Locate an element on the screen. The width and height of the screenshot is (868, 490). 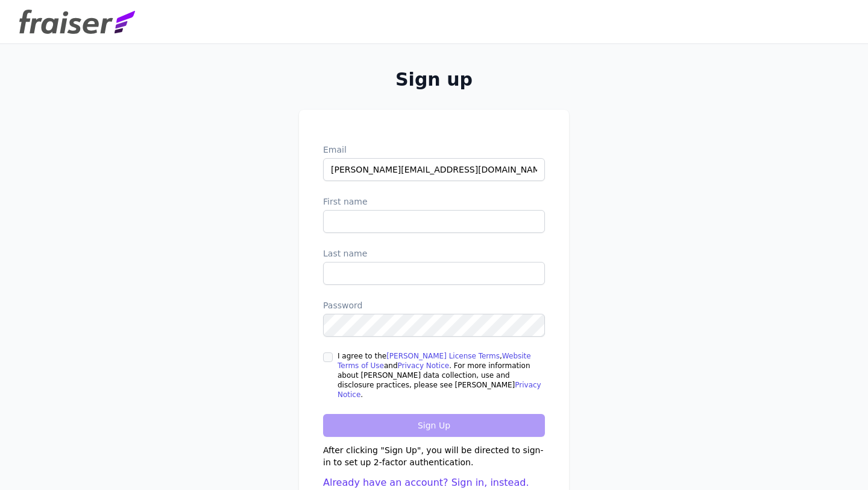
label: Email is located at coordinates (434, 149).